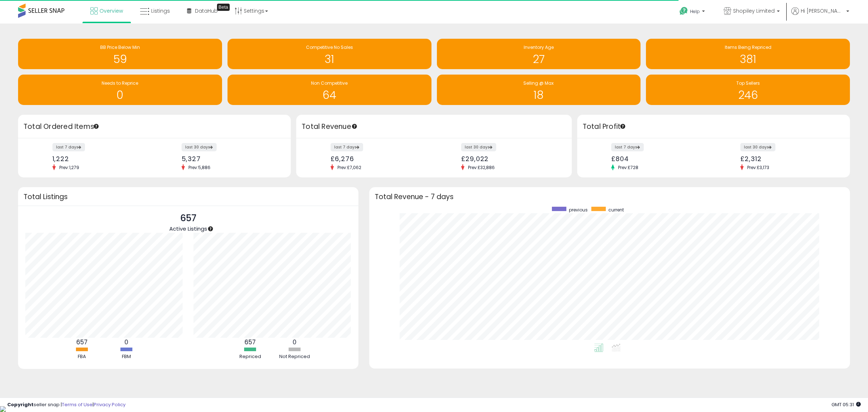  I want to click on span: Prev: £7,062, so click(349, 167).